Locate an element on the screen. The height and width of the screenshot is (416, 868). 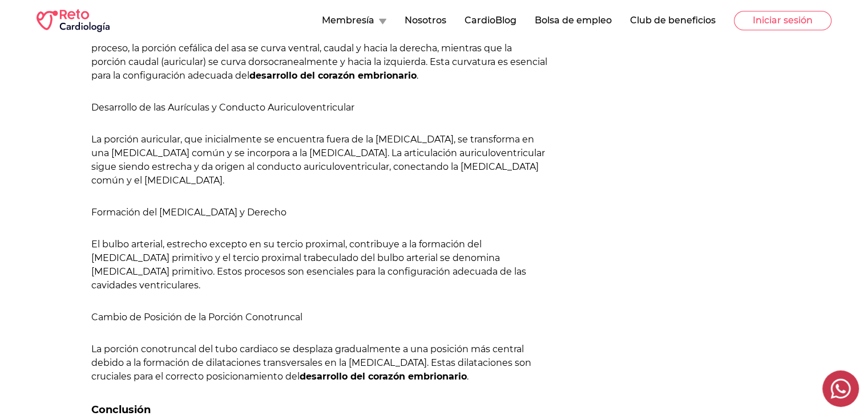
img: RETO Cardio Logo is located at coordinates (73, 21).